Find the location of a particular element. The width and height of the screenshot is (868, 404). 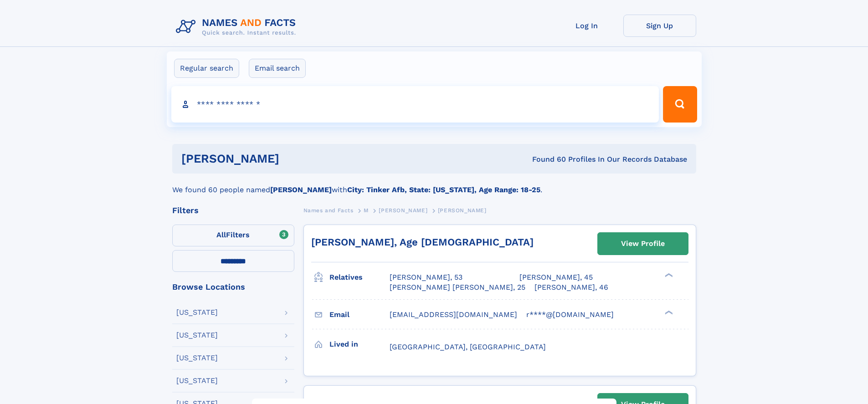

h3: Relatives is located at coordinates (359, 277).